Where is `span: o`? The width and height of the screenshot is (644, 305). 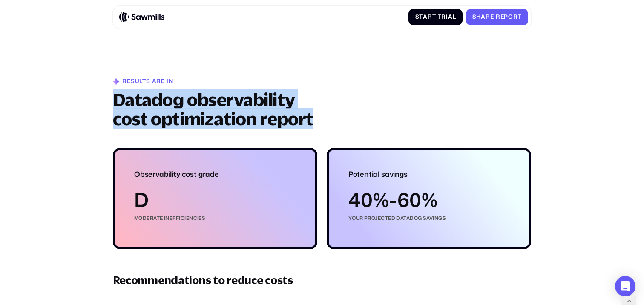 span: o is located at coordinates (511, 17).